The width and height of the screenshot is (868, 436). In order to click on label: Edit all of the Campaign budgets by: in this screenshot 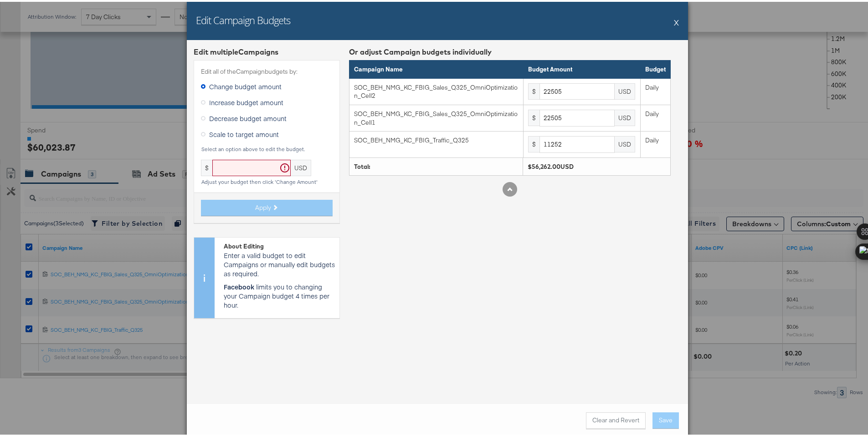, I will do `click(267, 70)`.